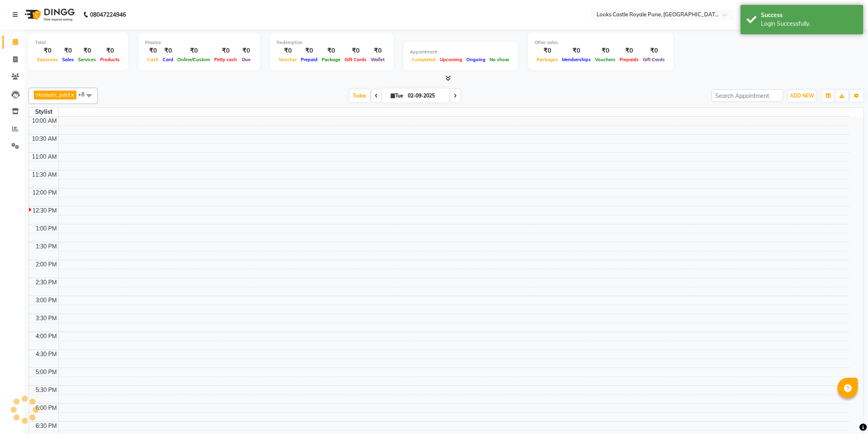 This screenshot has width=868, height=434. Describe the element at coordinates (746, 96) in the screenshot. I see `input: Search Appointment` at that location.